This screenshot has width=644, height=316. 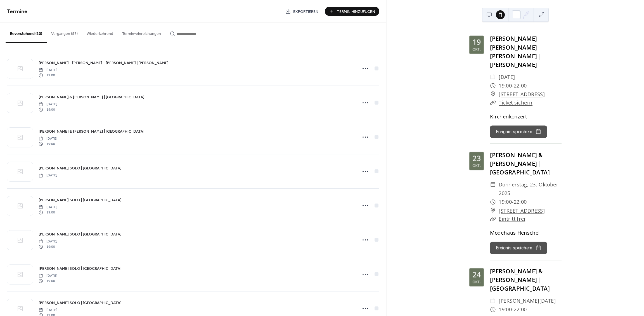 I want to click on span: Termin Hinzufügen, so click(x=355, y=12).